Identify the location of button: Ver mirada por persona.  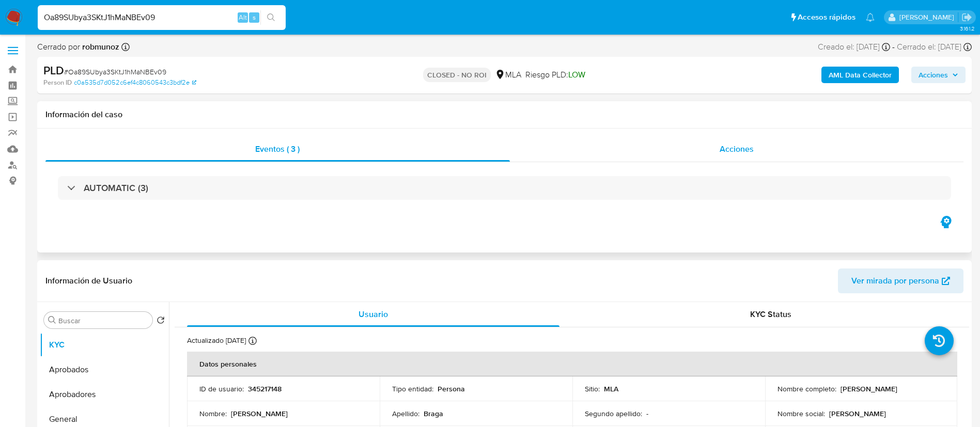
(900, 281).